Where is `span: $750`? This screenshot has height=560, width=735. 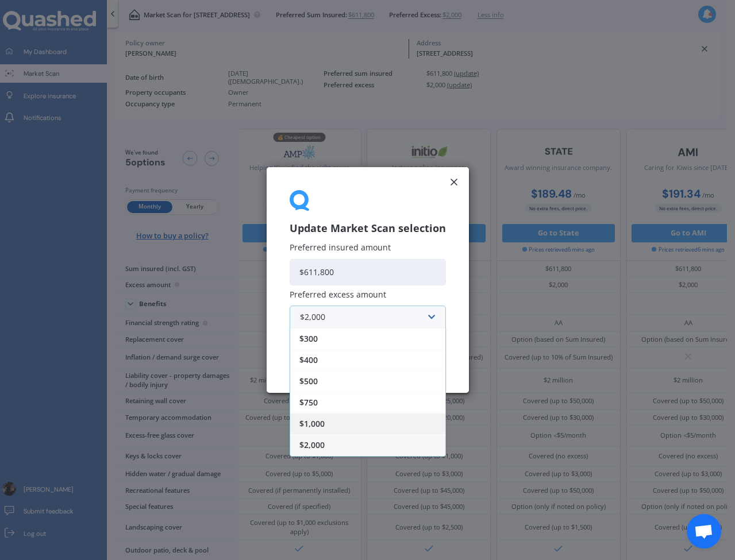
span: $750 is located at coordinates (308, 403).